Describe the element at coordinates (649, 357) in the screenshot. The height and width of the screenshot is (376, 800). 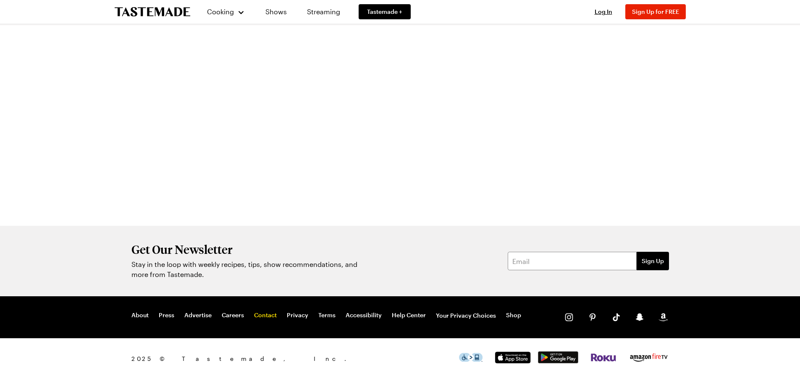
I see `img: Amazon Fire TV` at that location.